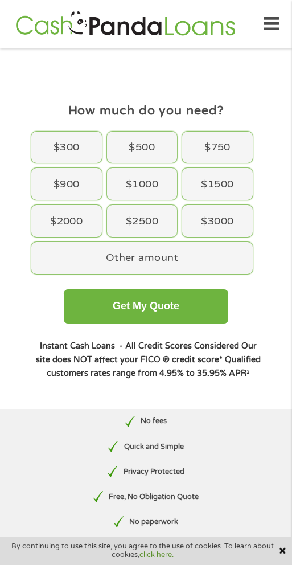 The height and width of the screenshot is (565, 292). I want to click on p: Privacy Protected, so click(154, 472).